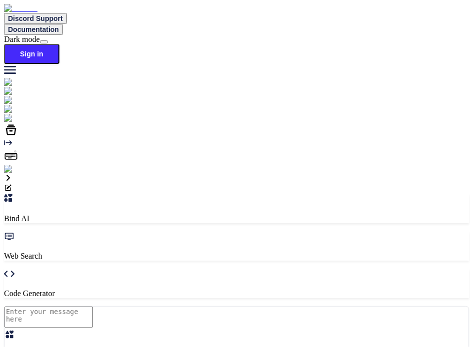  Describe the element at coordinates (37, 118) in the screenshot. I see `img: darkCloudIdeIcon` at that location.